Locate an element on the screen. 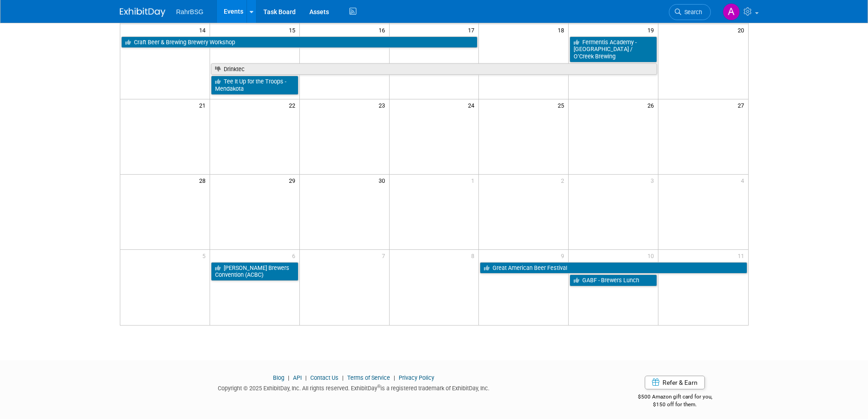 The height and width of the screenshot is (419, 868). a: Drinktec is located at coordinates (434, 69).